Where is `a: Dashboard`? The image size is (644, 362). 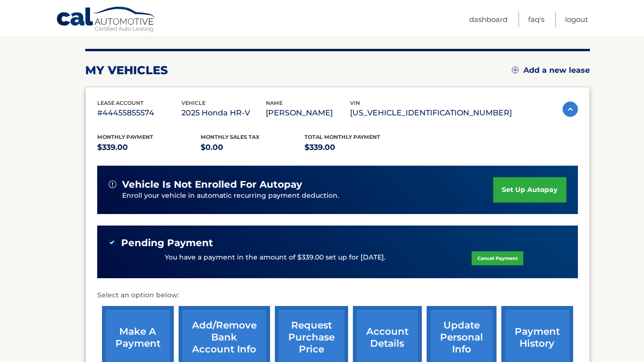 a: Dashboard is located at coordinates (489, 19).